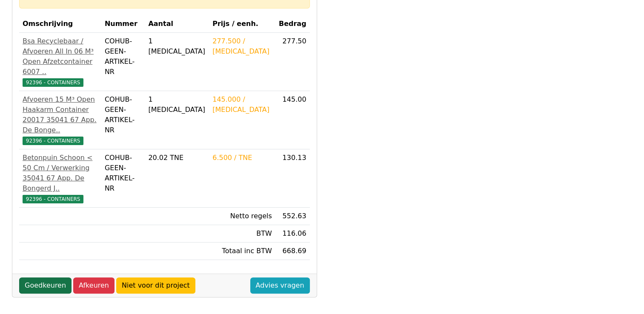  Describe the element at coordinates (242, 217) in the screenshot. I see `td: Netto regels` at that location.